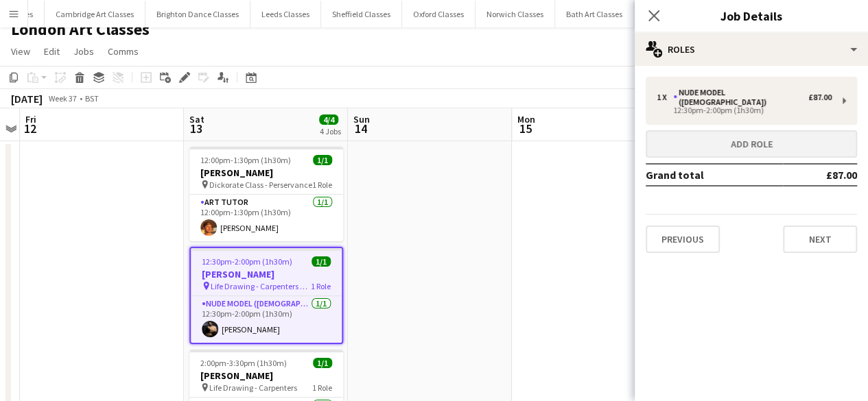  I want to click on button: Norwich Classes, so click(515, 14).